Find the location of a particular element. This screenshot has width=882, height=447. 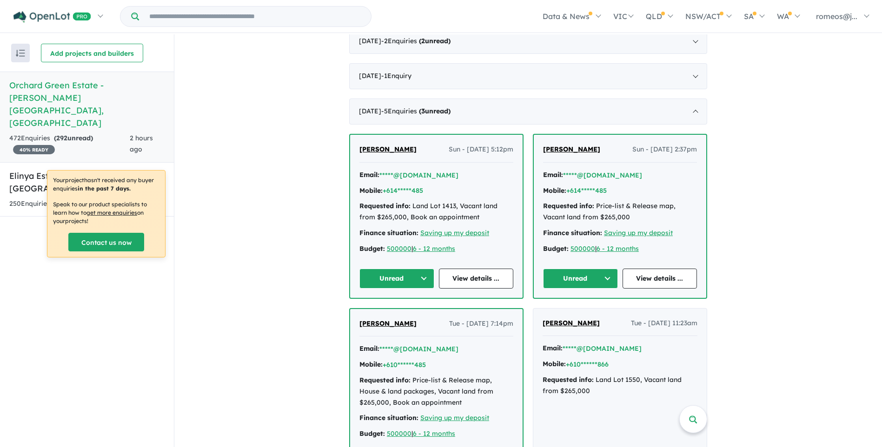

span: - 2 Enquir ies is located at coordinates (416, 41).